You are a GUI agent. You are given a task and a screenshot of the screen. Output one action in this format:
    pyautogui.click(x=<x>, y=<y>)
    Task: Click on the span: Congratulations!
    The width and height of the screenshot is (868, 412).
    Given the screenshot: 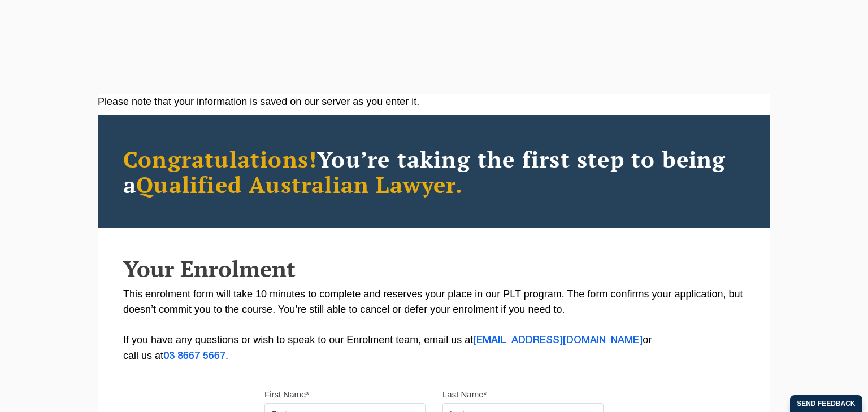 What is the action you would take?
    pyautogui.click(x=220, y=159)
    